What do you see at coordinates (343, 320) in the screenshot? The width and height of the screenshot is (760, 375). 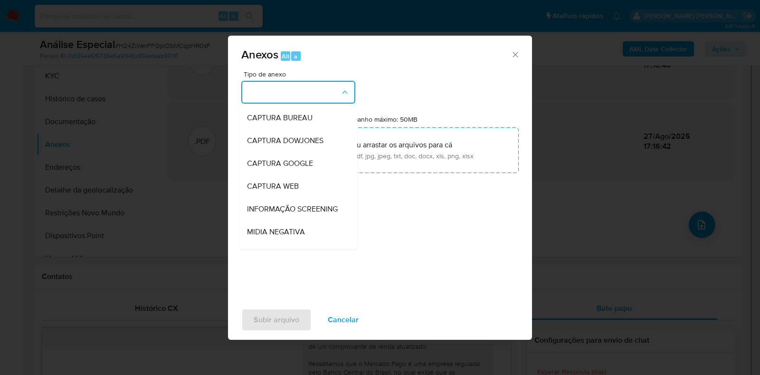 I see `span: Cancelar` at bounding box center [343, 320].